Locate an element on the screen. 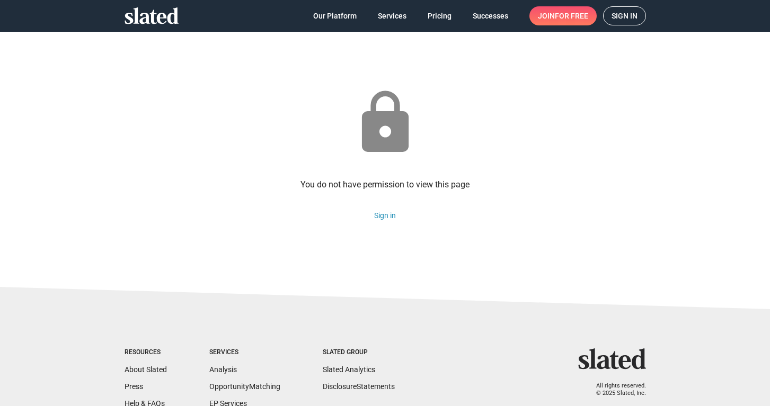 Image resolution: width=770 pixels, height=406 pixels. div: Slated Group is located at coordinates (359, 353).